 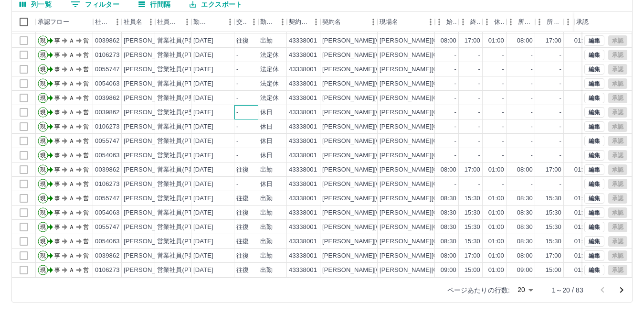 What do you see at coordinates (243, 169) in the screenshot?
I see `div: 往復` at bounding box center [243, 169].